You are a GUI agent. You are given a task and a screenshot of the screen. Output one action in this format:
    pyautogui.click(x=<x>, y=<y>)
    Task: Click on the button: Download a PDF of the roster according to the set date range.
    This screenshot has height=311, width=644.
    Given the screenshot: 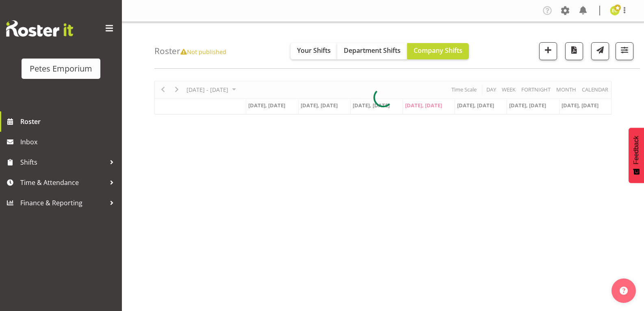 What is the action you would take?
    pyautogui.click(x=574, y=51)
    